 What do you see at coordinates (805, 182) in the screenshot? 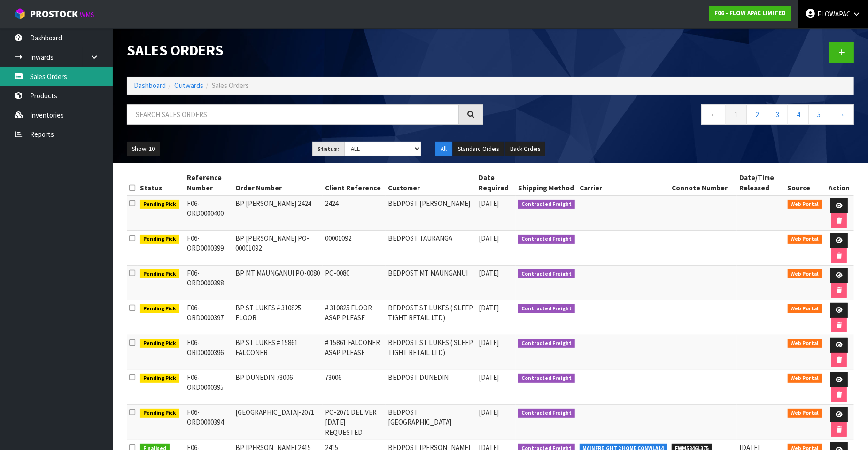
I see `th: Source` at bounding box center [805, 182].